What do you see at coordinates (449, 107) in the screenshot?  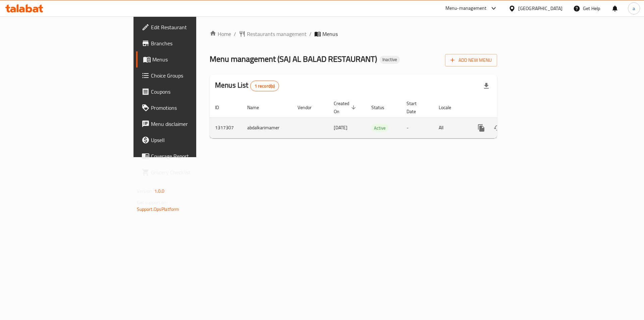 I see `span: Locale` at bounding box center [449, 107].